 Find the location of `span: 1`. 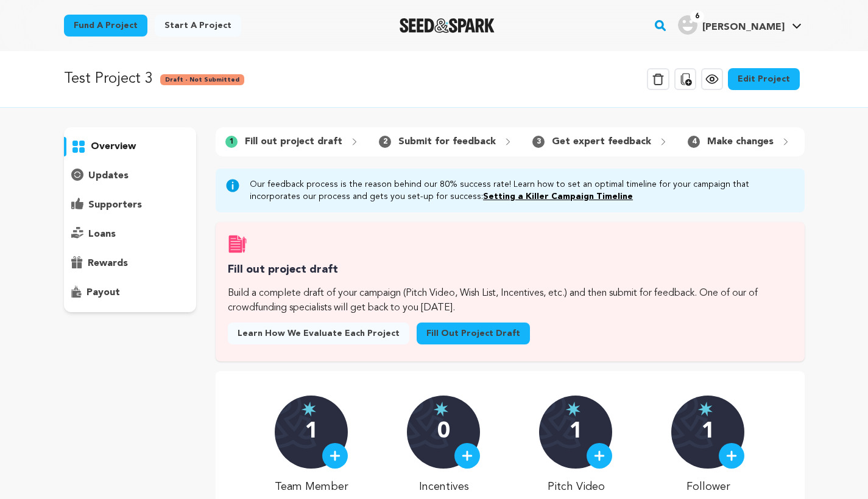

span: 1 is located at coordinates (232, 142).